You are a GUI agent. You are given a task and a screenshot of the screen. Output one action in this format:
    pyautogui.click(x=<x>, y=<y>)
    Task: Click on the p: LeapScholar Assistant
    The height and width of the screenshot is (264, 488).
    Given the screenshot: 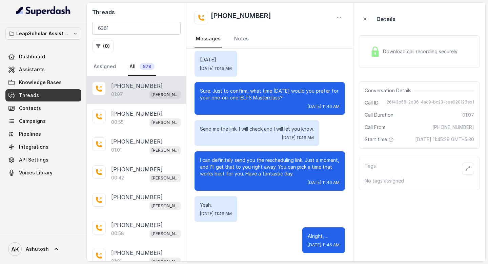 What is the action you would take?
    pyautogui.click(x=43, y=34)
    